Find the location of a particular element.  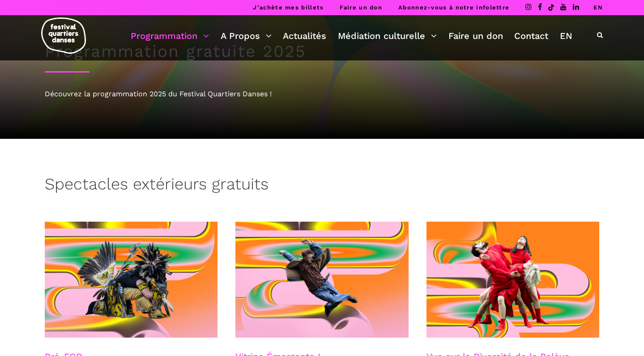

a: Médiation culturelle is located at coordinates (387, 36).